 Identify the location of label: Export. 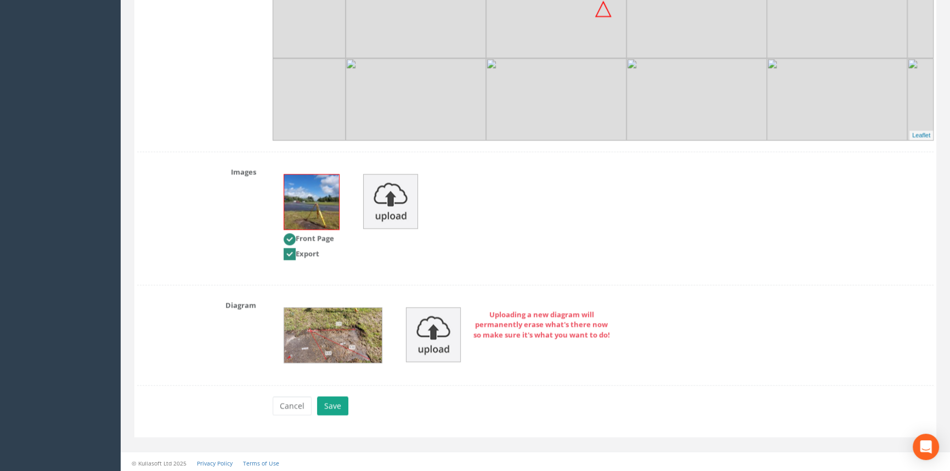
(301, 254).